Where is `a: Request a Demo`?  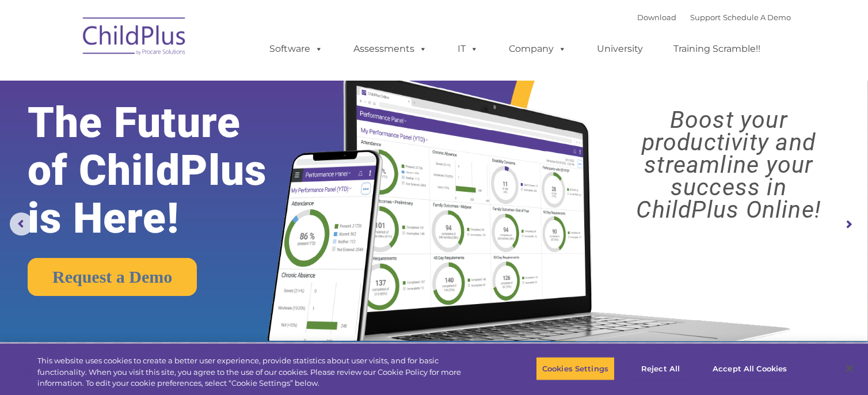
a: Request a Demo is located at coordinates (113, 277).